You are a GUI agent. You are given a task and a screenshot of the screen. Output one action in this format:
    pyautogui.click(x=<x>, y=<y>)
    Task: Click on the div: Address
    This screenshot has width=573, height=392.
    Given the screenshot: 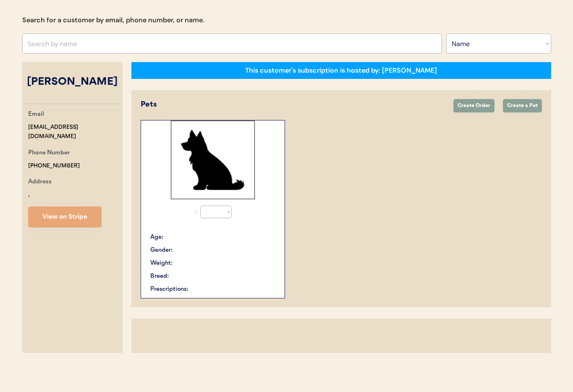 What is the action you would take?
    pyautogui.click(x=40, y=182)
    